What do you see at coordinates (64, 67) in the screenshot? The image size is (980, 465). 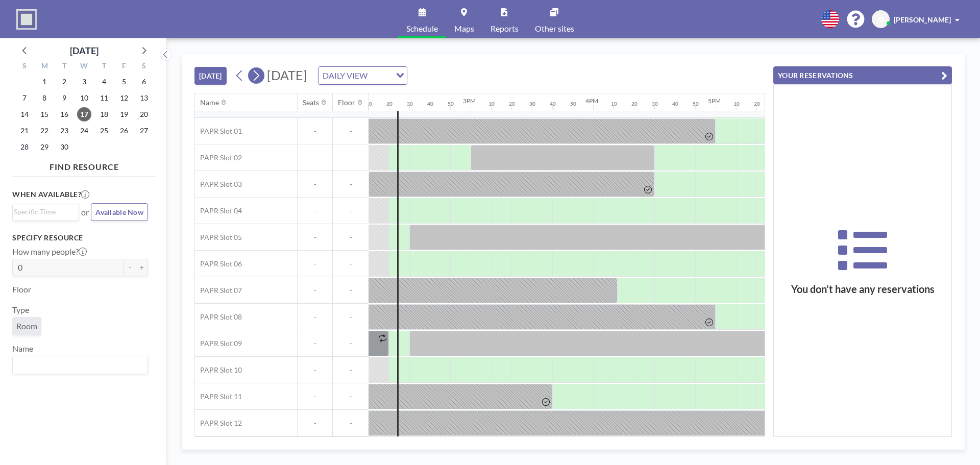 I see `div: T` at bounding box center [64, 67].